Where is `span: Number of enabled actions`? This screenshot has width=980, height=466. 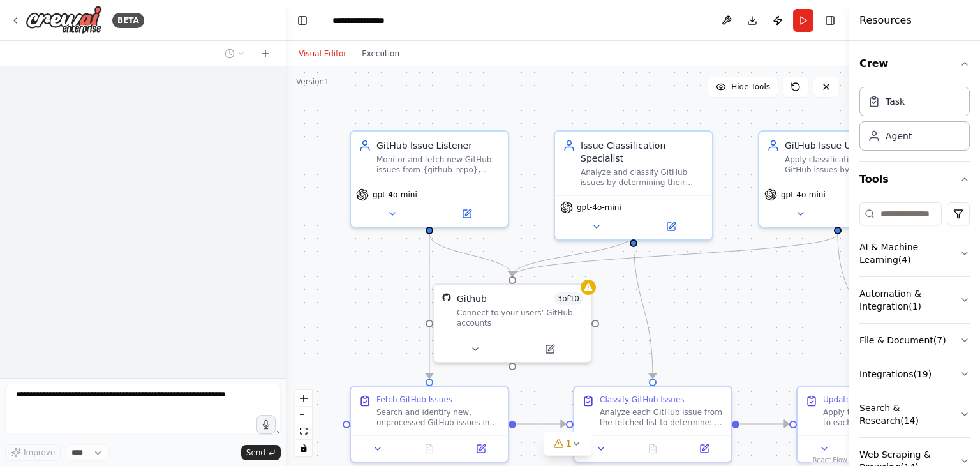
span: Number of enabled actions is located at coordinates (569, 299).